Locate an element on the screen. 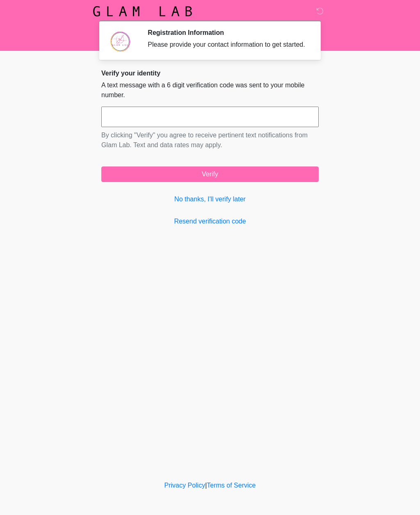 This screenshot has width=420, height=515. p: A text message with a 6 digit verification code was sent to your mobile number. is located at coordinates (210, 90).